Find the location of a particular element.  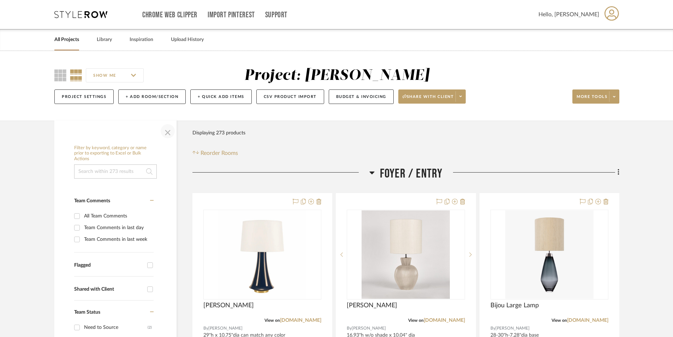

button: CSV Product Import is located at coordinates (290, 96).